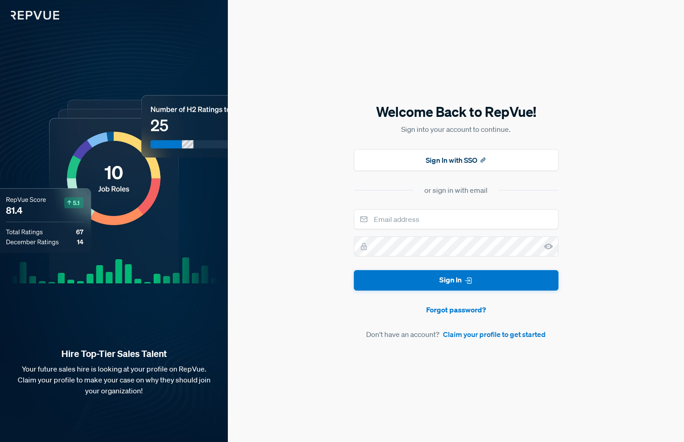 Image resolution: width=684 pixels, height=442 pixels. Describe the element at coordinates (114, 354) in the screenshot. I see `strong: Hire Top-Tier Sales Talent` at that location.